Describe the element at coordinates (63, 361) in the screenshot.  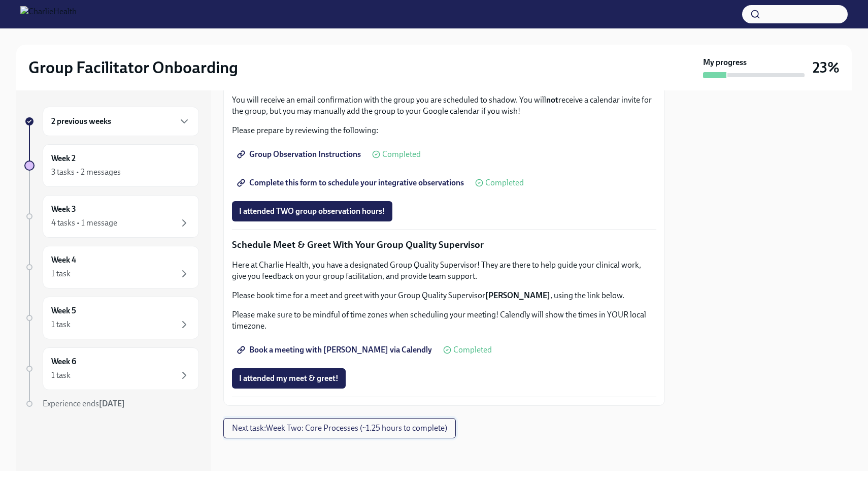
I see `h6: Week 6` at that location.